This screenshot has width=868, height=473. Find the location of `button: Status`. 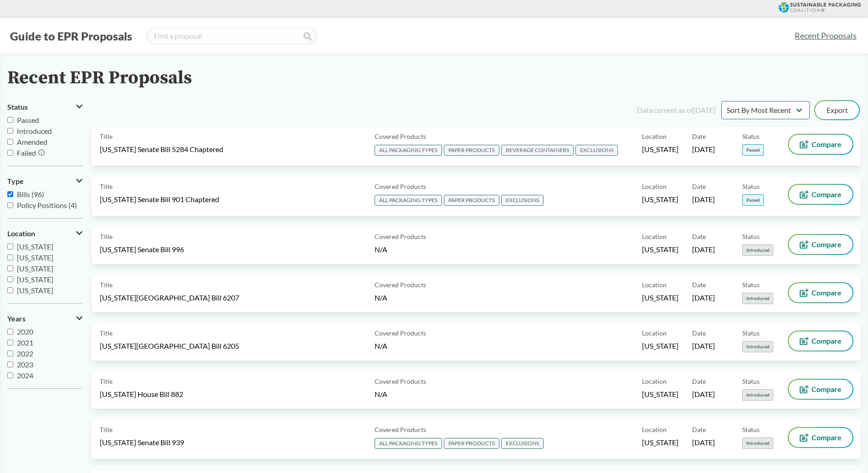

button: Status is located at coordinates (45, 107).